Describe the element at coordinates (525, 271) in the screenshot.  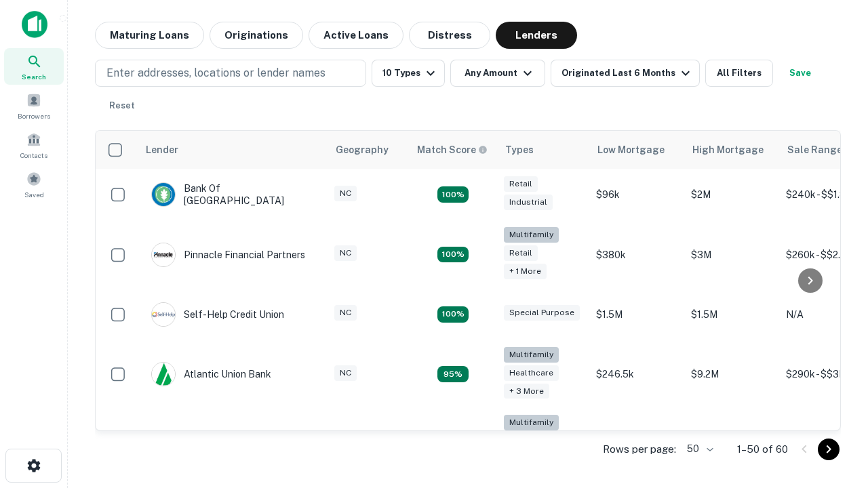
I see `div: + 1 more` at that location.